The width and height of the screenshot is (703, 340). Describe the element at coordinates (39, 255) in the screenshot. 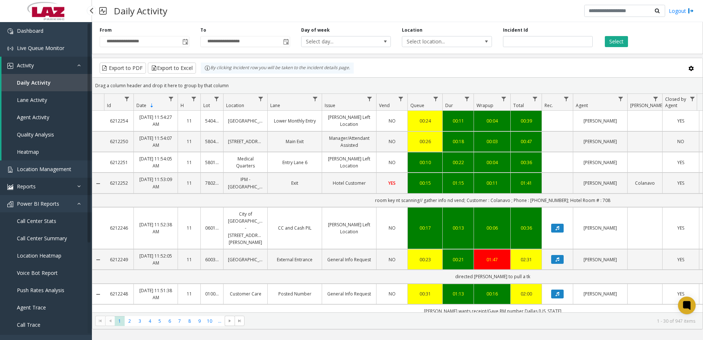

I see `span: Location Heatmap` at that location.